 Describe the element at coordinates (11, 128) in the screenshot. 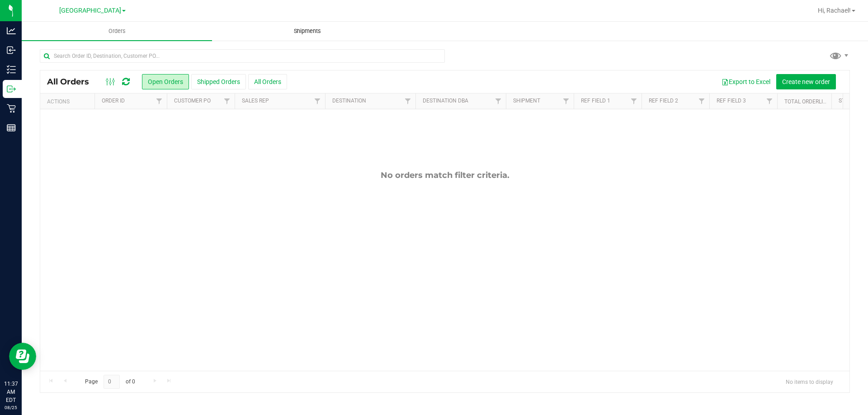

I see `inline-svg: Reports` at that location.